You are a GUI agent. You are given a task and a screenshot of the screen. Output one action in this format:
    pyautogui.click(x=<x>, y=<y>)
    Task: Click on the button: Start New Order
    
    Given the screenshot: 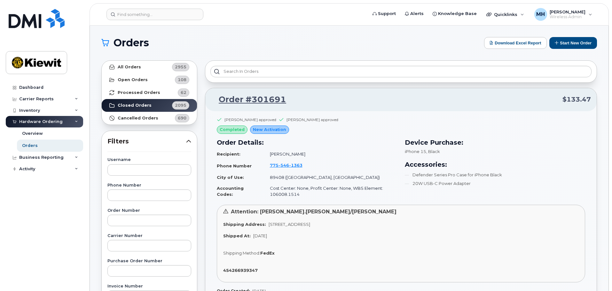 What is the action you would take?
    pyautogui.click(x=573, y=43)
    